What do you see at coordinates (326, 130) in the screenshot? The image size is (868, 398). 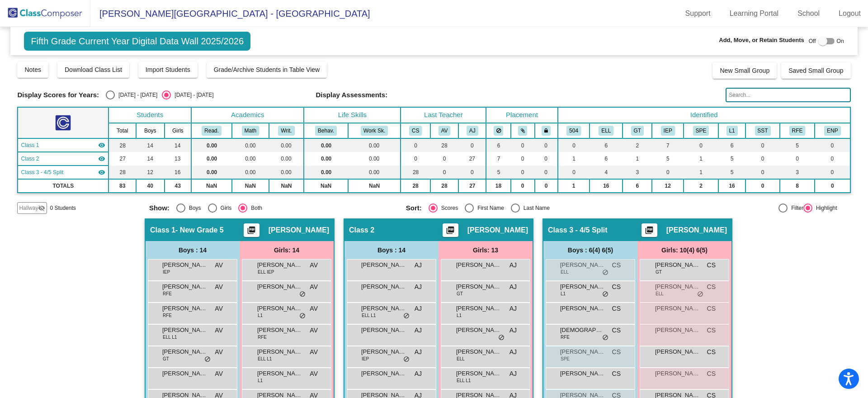 I see `button: Behav.` at bounding box center [326, 130].